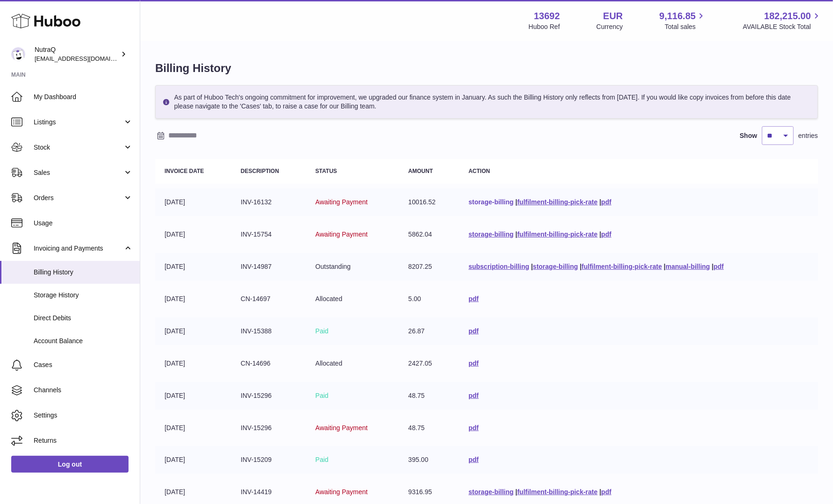 The width and height of the screenshot is (833, 504). What do you see at coordinates (782, 21) in the screenshot?
I see `a: 182,215.00 AVAILABLE Stock Total` at bounding box center [782, 21].